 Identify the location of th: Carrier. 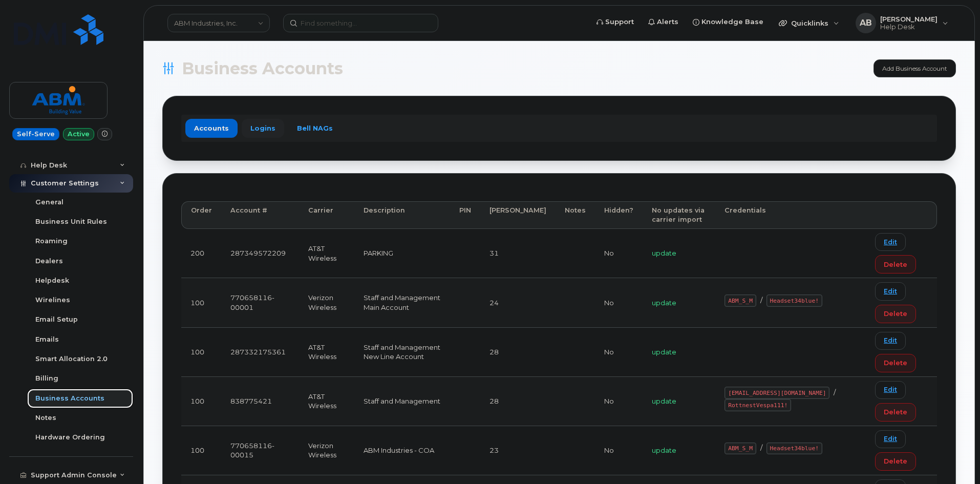
(327, 215).